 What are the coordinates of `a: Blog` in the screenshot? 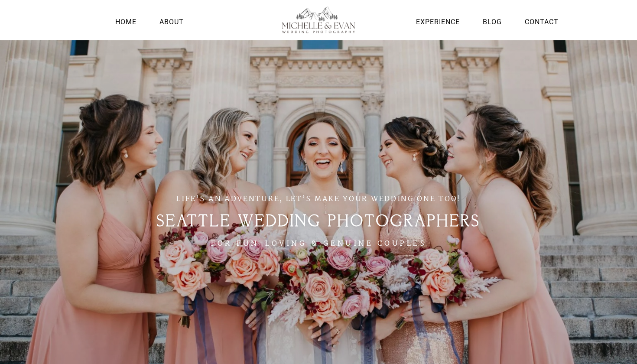 It's located at (492, 22).